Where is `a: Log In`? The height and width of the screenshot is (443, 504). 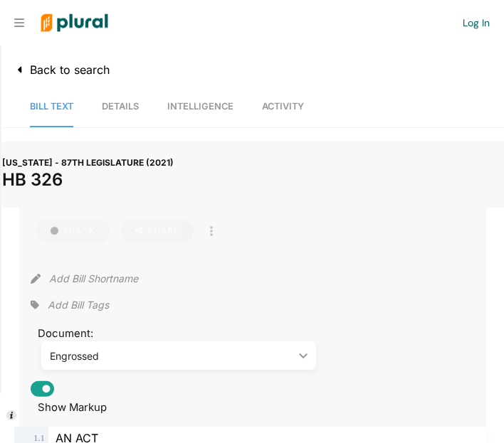
a: Log In is located at coordinates (476, 23).